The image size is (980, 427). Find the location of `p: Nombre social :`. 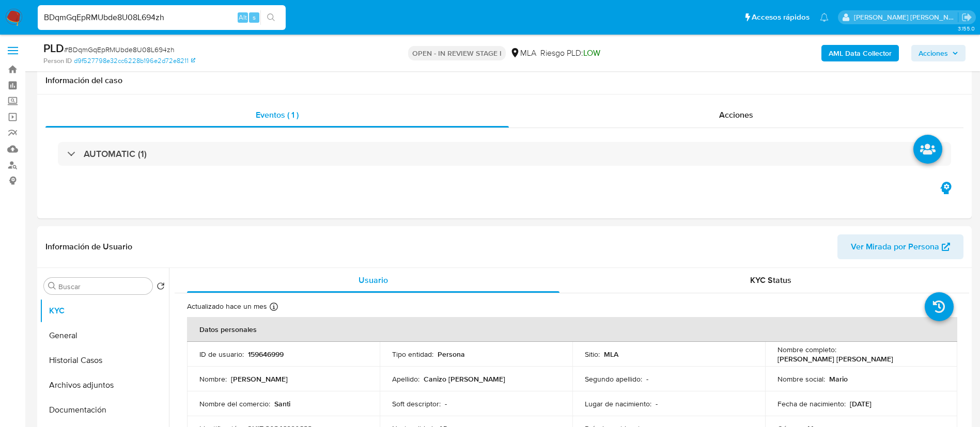

p: Nombre social : is located at coordinates (801, 379).